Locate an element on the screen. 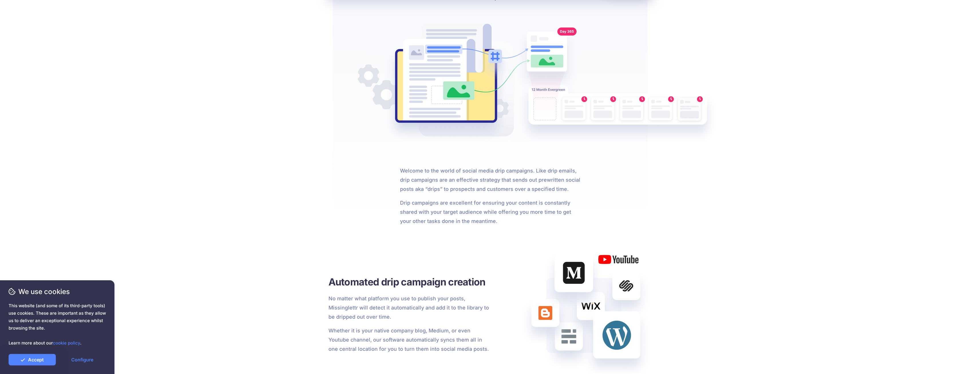  p: No matter what platform you use to publish your posts, Missinglettr will detect it automatically ... is located at coordinates (409, 308).